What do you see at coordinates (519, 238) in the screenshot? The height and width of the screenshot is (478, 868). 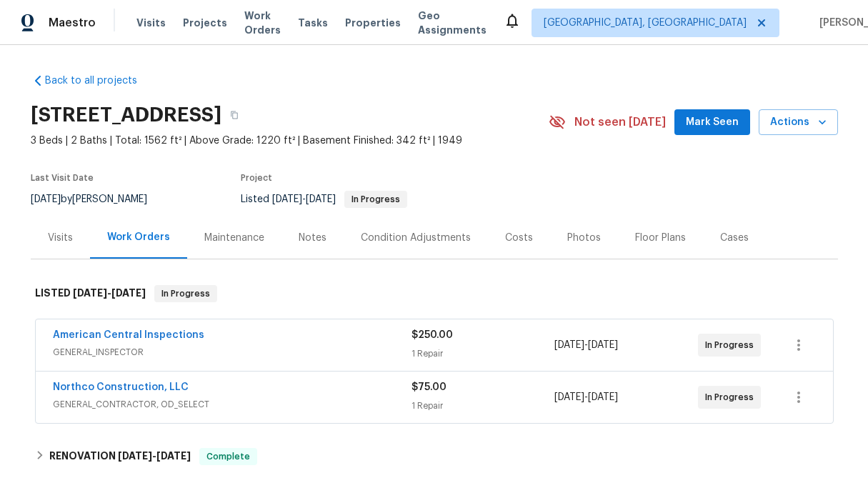 I see `div: Costs` at bounding box center [519, 238].